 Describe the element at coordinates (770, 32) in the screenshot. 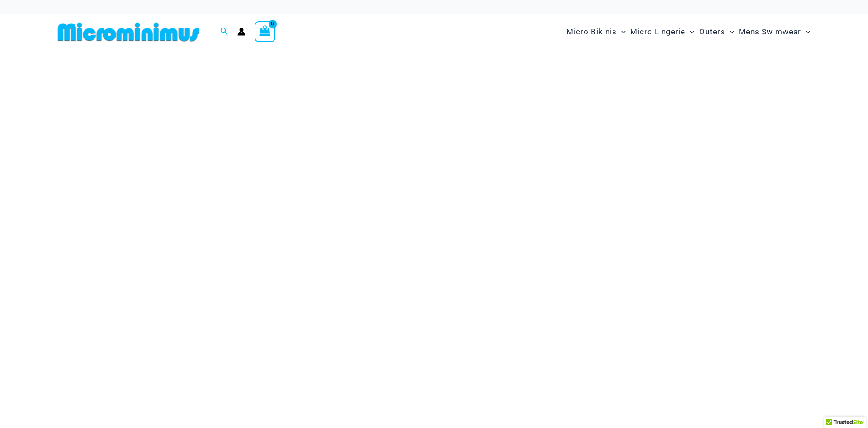

I see `span: Mens Swimwear` at that location.